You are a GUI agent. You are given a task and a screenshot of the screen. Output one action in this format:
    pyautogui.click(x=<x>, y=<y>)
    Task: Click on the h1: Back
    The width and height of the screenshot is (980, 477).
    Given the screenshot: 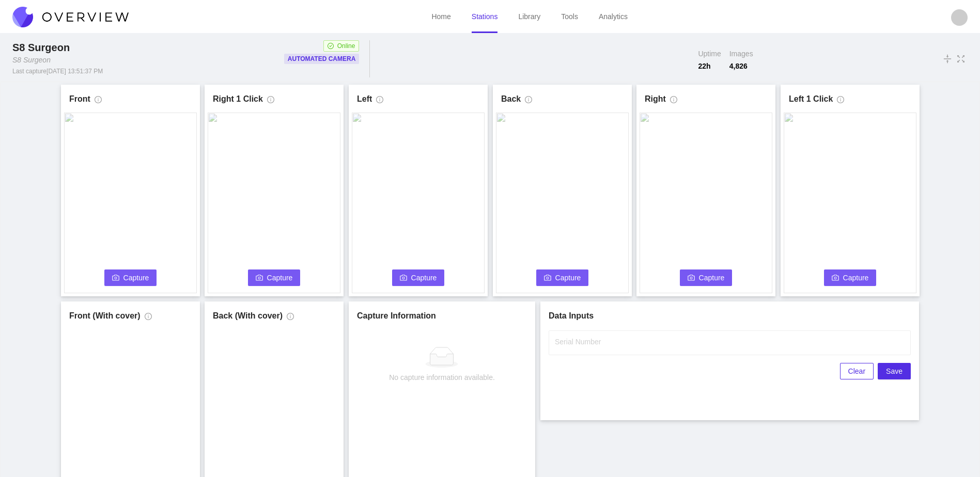 What is the action you would take?
    pyautogui.click(x=511, y=99)
    